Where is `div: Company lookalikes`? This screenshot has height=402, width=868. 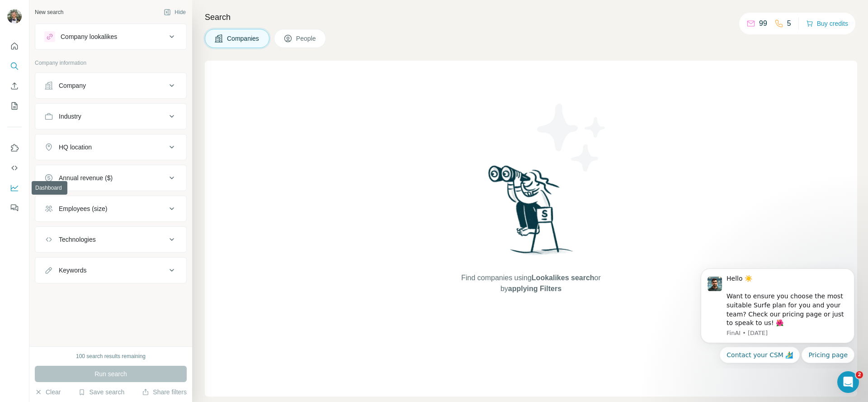
div: Company lookalikes is located at coordinates (89, 36).